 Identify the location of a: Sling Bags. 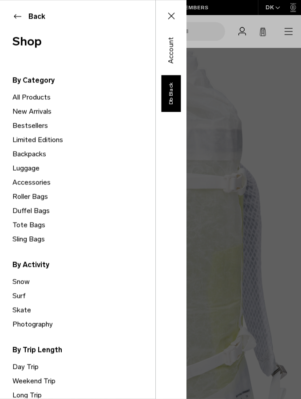
(84, 239).